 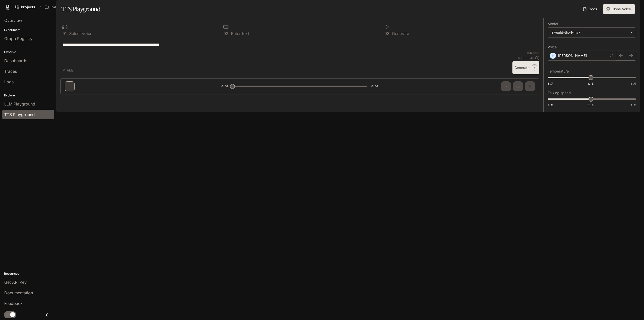 I want to click on p: Voice, so click(x=552, y=47).